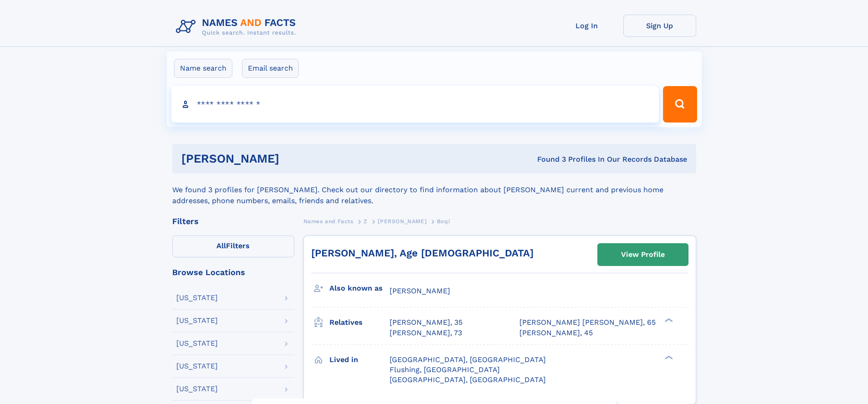  What do you see at coordinates (360, 360) in the screenshot?
I see `h3: Lived in` at bounding box center [360, 360].